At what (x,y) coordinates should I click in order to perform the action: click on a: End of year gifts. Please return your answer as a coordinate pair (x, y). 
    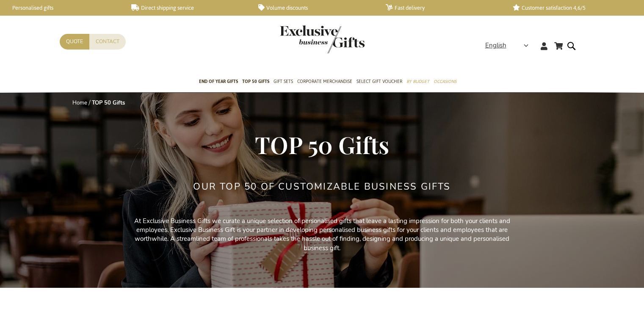
    Looking at the image, I should click on (219, 82).